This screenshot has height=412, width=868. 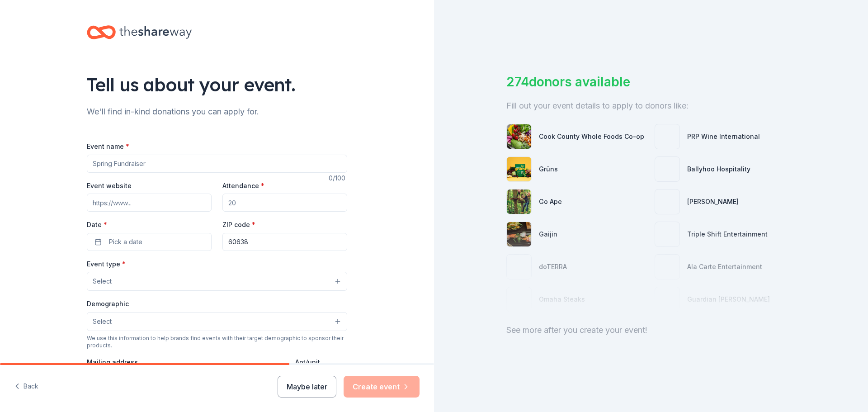 What do you see at coordinates (107, 304) in the screenshot?
I see `label: Demographic` at bounding box center [107, 304].